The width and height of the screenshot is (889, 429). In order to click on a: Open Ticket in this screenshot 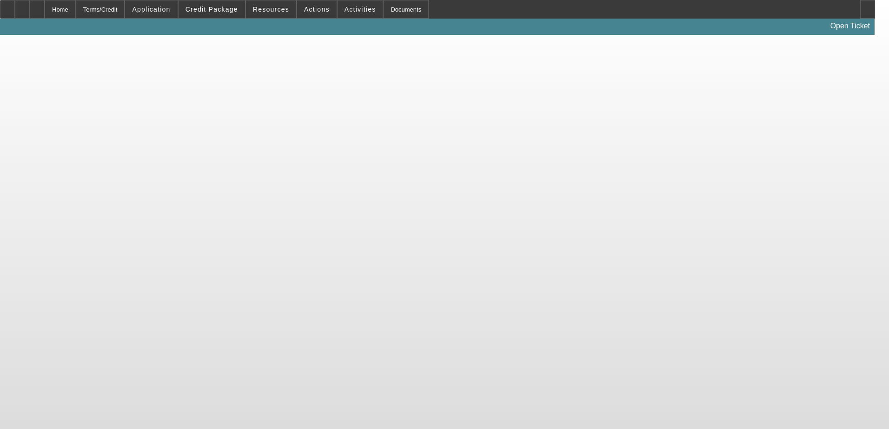, I will do `click(850, 26)`.